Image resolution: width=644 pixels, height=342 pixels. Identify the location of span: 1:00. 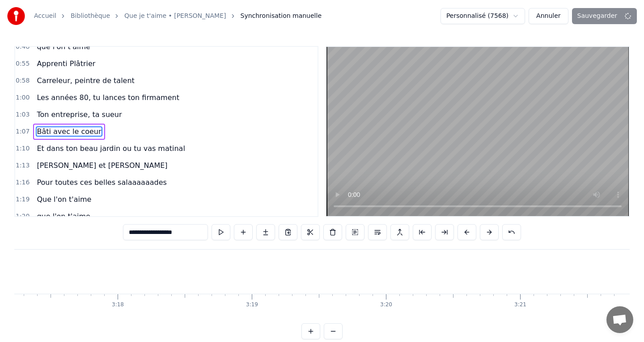
(22, 98).